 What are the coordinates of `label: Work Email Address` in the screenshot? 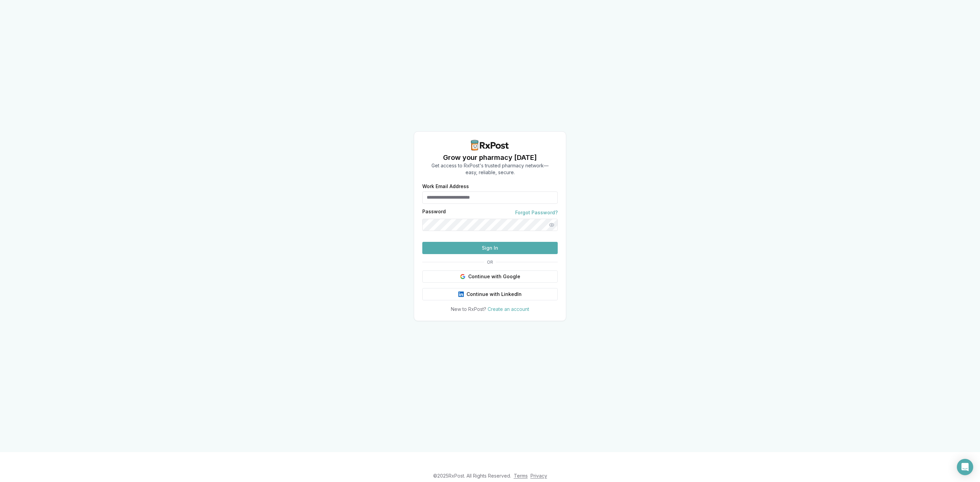 It's located at (490, 187).